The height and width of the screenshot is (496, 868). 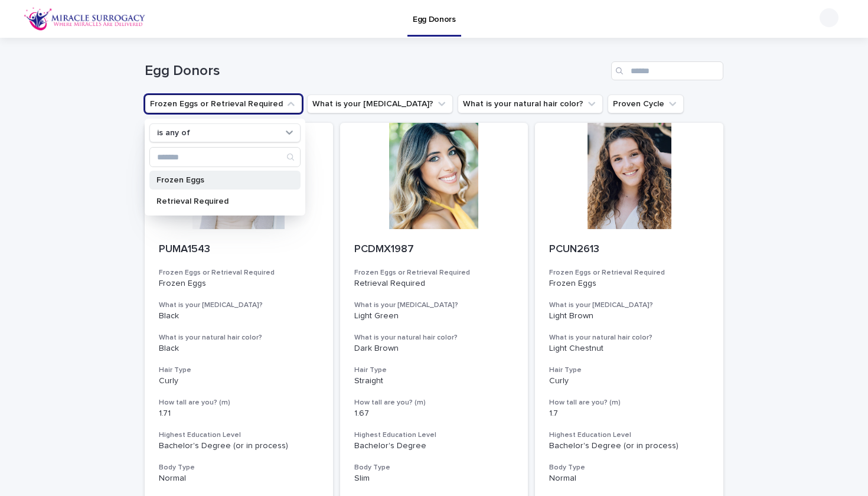 I want to click on p: Light Chestnut, so click(x=628, y=349).